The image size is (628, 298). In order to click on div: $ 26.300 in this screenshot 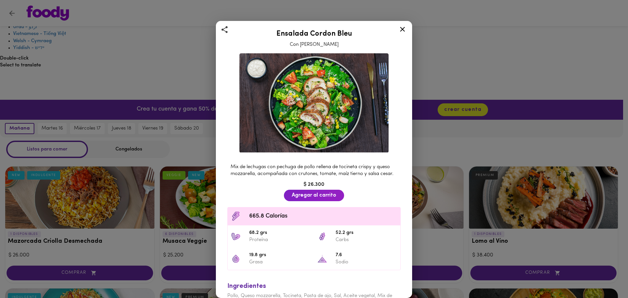, I will do `click(314, 185)`.